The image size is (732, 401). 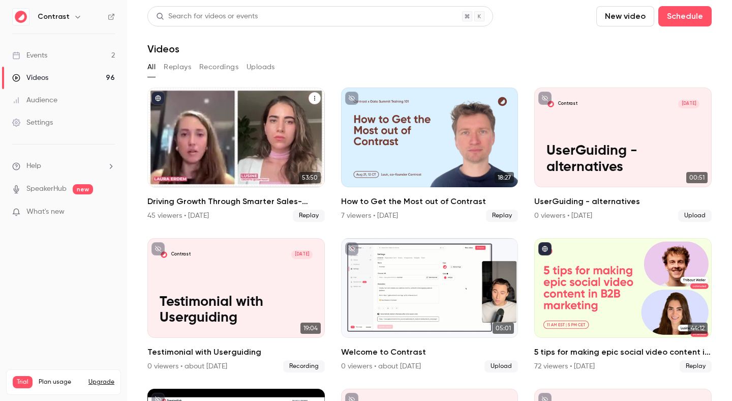 I want to click on span: 53:50, so click(x=310, y=178).